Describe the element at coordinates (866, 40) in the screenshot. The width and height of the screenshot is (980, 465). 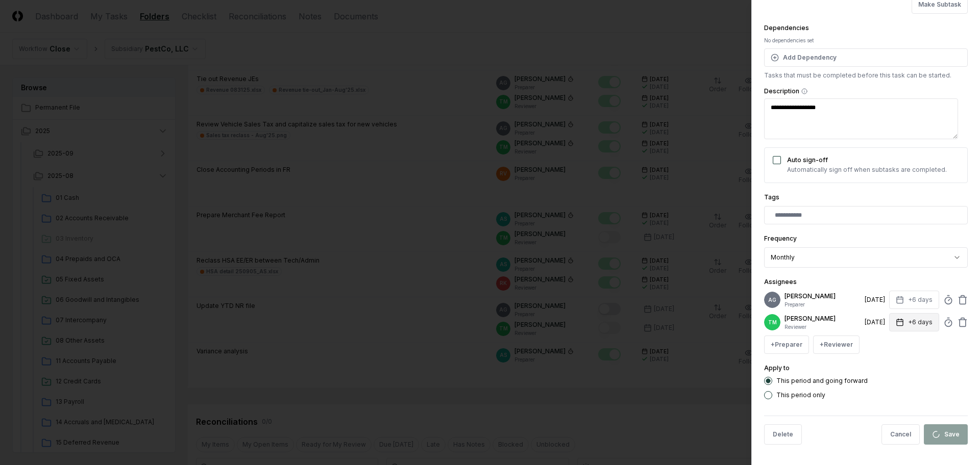
I see `div: No dependencies set` at that location.